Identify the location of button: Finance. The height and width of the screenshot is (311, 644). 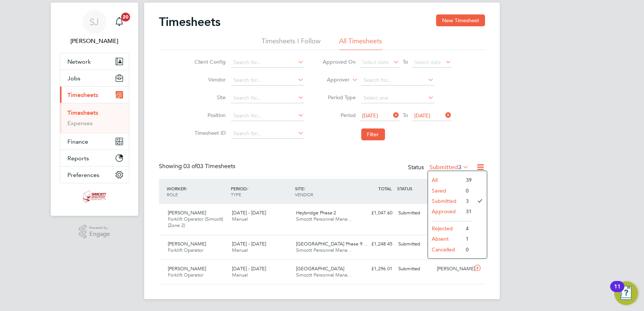
(94, 142).